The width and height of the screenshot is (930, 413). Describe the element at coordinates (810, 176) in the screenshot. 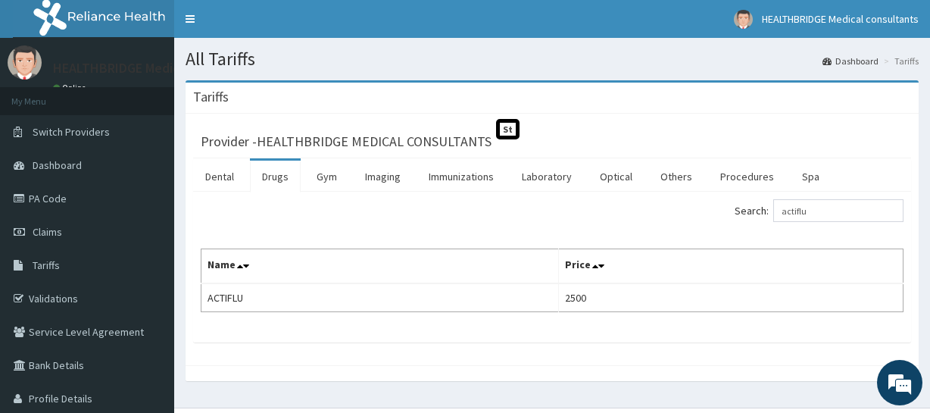

I see `a: Spa` at that location.